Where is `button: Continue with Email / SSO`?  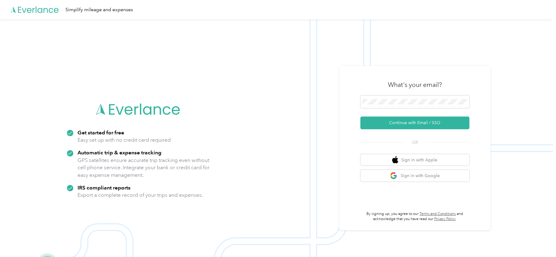
button: Continue with Email / SSO is located at coordinates (415, 123).